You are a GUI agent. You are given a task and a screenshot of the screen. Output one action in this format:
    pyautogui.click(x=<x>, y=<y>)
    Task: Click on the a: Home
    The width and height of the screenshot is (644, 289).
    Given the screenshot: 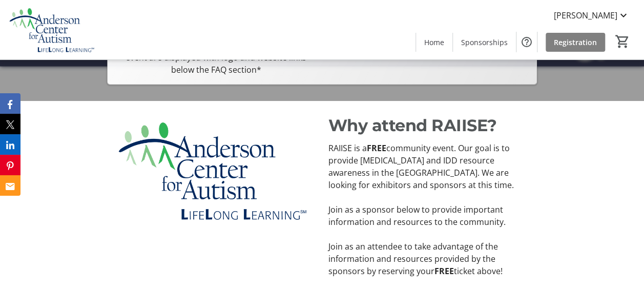 What is the action you would take?
    pyautogui.click(x=434, y=42)
    